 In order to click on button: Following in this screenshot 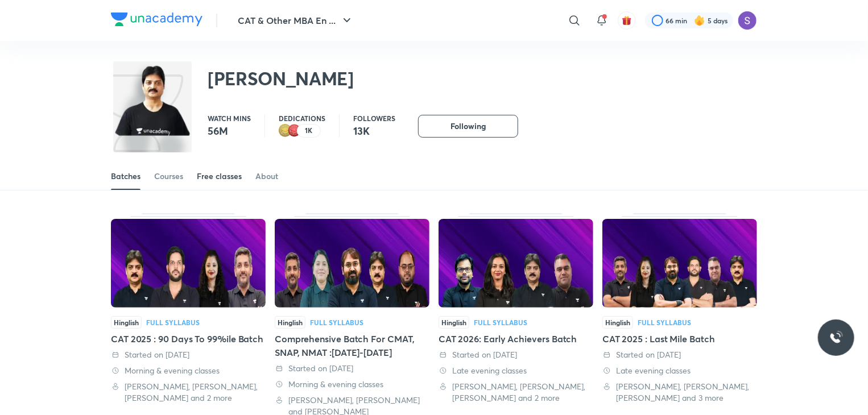, I will do `click(468, 126)`.